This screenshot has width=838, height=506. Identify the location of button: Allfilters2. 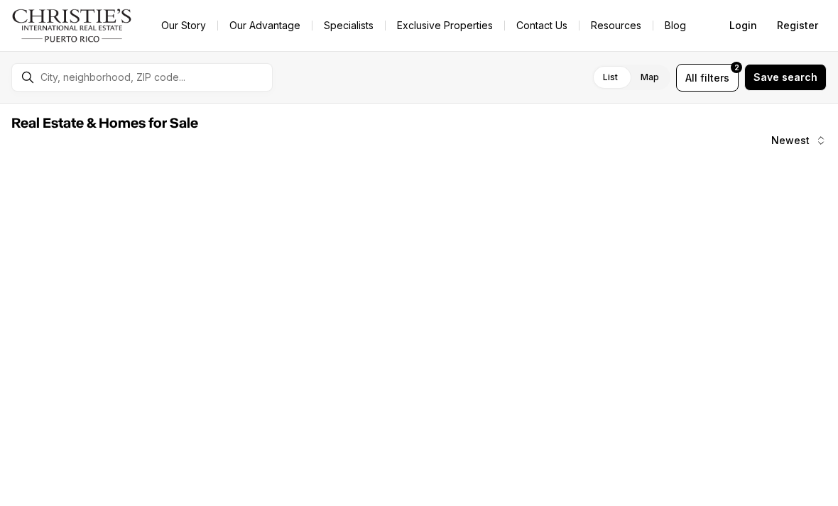
(707, 77).